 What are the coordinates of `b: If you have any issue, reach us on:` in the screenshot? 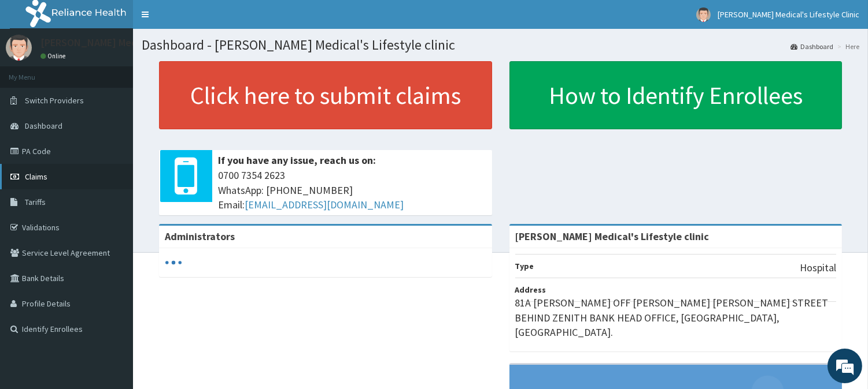 It's located at (297, 160).